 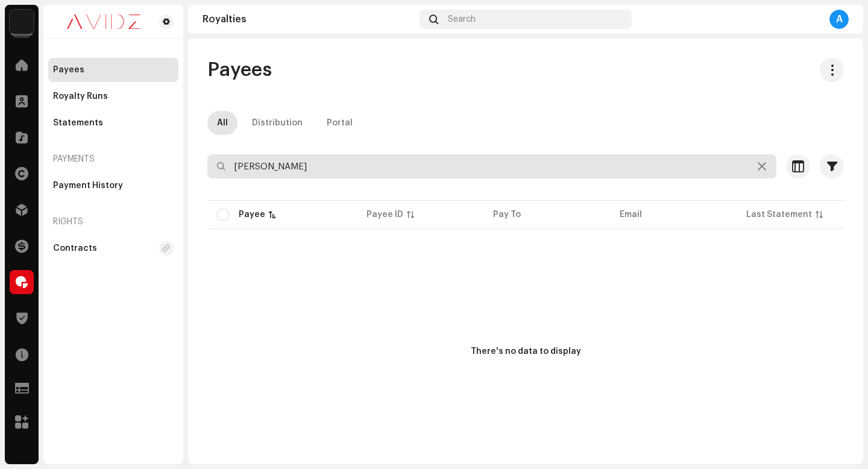 What do you see at coordinates (462, 19) in the screenshot?
I see `span: Search` at bounding box center [462, 19].